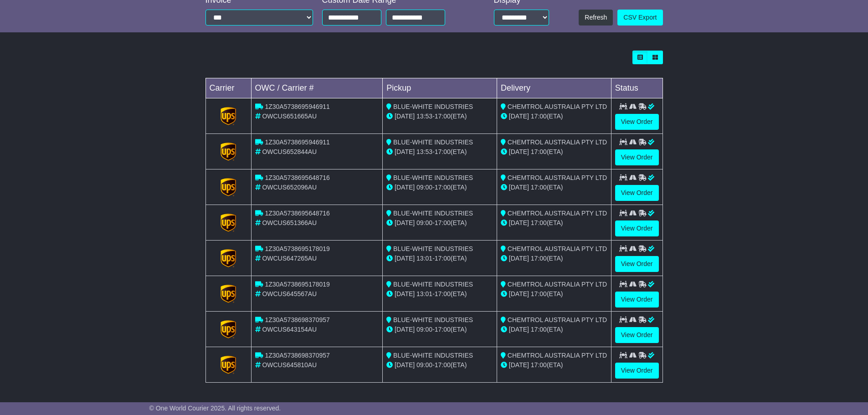 This screenshot has height=415, width=868. What do you see at coordinates (424, 116) in the screenshot?
I see `span: 13:53` at bounding box center [424, 116].